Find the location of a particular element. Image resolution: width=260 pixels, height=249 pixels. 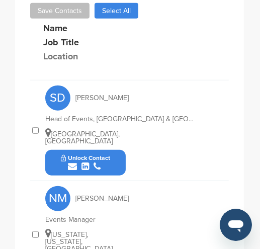

div: Events Manager is located at coordinates (121, 220).